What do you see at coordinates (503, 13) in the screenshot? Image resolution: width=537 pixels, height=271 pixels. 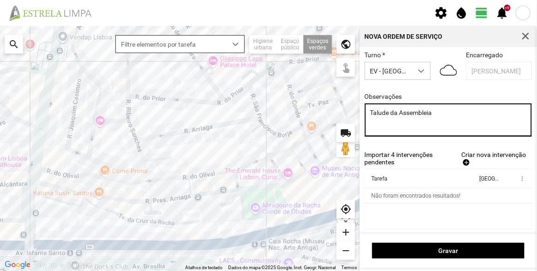 I see `span: notifications` at bounding box center [503, 13].